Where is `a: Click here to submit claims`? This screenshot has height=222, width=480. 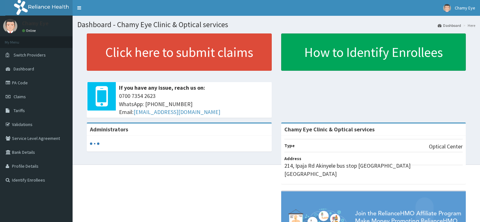
a: Click here to submit claims is located at coordinates (179, 52).